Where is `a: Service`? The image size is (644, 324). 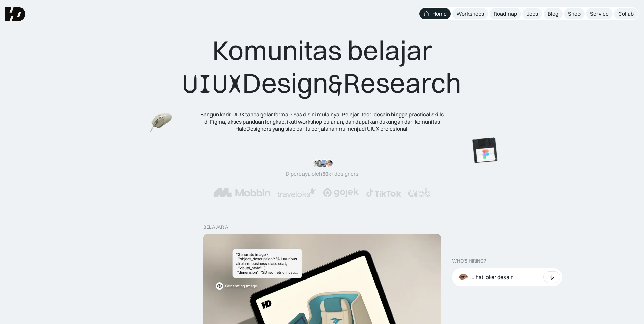
a: Service is located at coordinates (599, 14).